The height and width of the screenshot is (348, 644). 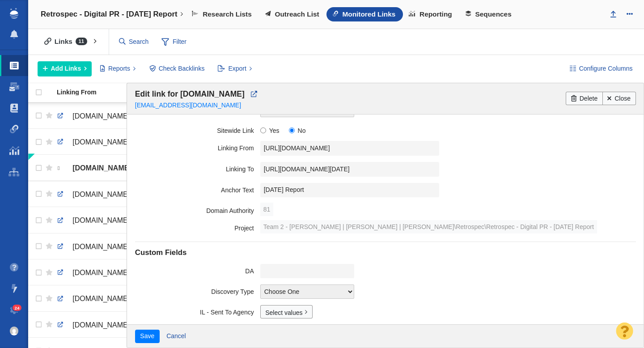 What do you see at coordinates (134, 42) in the screenshot?
I see `input: Search` at bounding box center [134, 42].